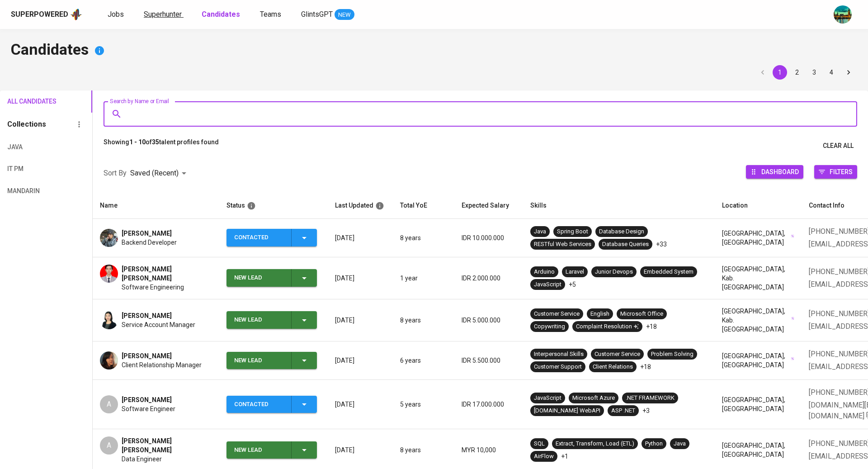  I want to click on button: Go to next page, so click(848, 72).